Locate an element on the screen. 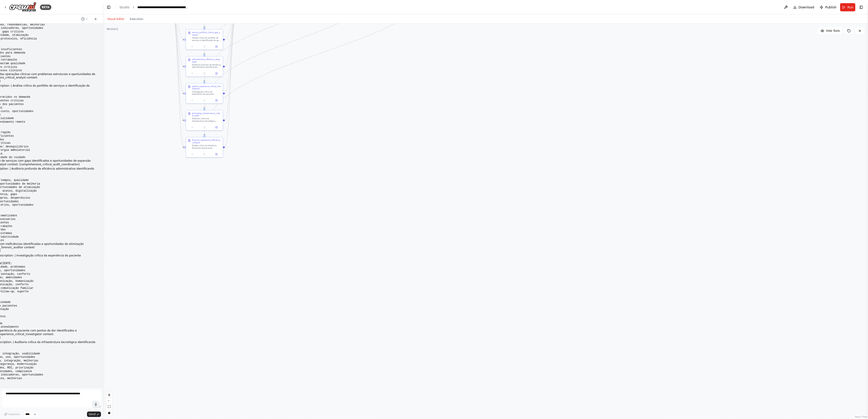 The height and width of the screenshot is (419, 868). button: Switch to previous chat is located at coordinates (85, 19).